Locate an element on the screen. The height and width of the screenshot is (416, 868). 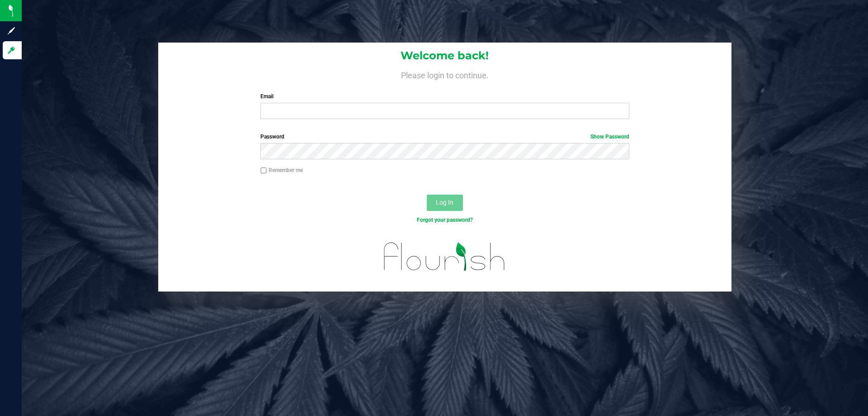
img: flourish_logo.svg is located at coordinates (444, 256).